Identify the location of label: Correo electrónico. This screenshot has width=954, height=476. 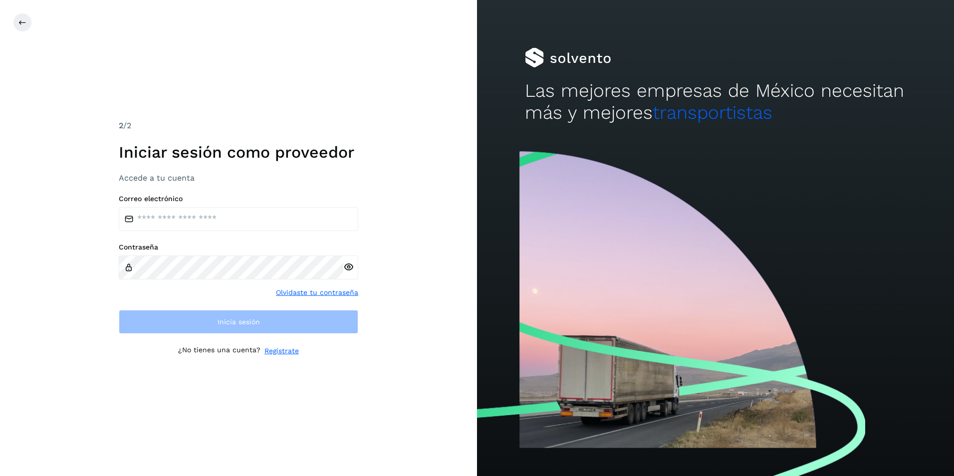
(239, 199).